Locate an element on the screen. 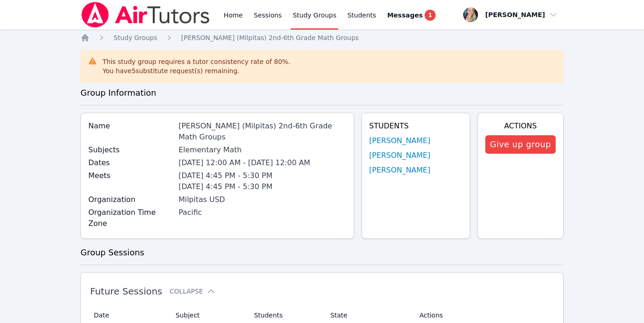 This screenshot has width=644, height=323. h4: Students is located at coordinates (416, 126).